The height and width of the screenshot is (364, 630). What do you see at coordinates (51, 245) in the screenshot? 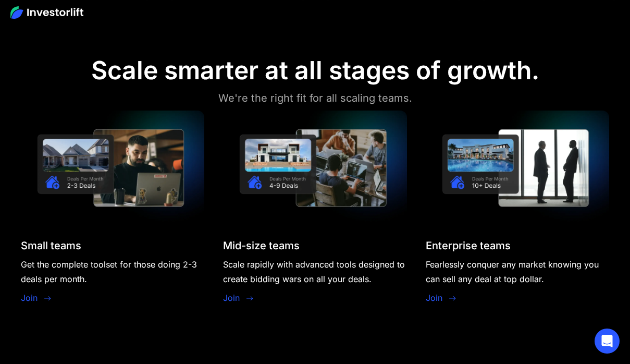
I see `div: Small teams` at bounding box center [51, 245].